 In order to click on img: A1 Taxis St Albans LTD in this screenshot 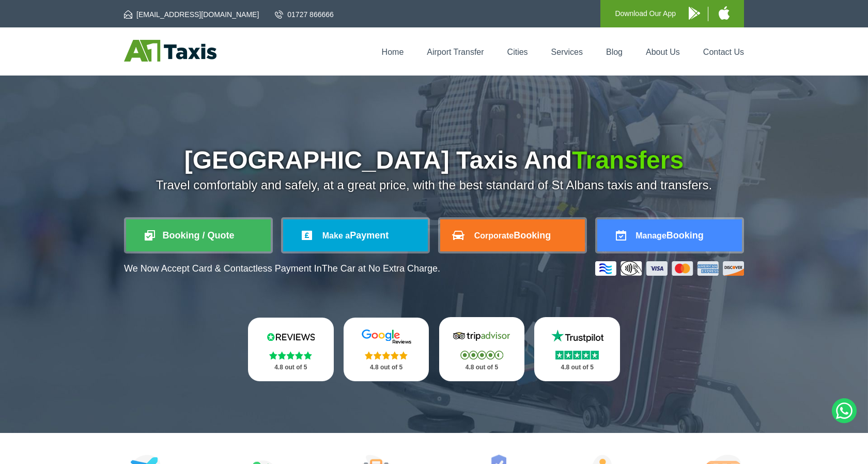, I will do `click(170, 50)`.